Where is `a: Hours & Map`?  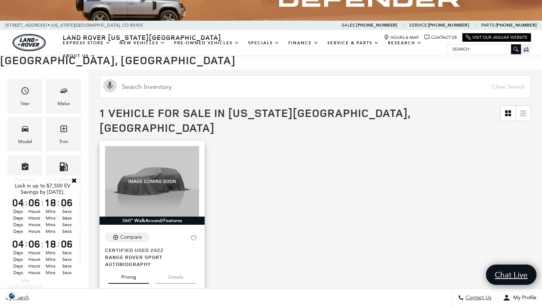 a: Hours & Map is located at coordinates (401, 37).